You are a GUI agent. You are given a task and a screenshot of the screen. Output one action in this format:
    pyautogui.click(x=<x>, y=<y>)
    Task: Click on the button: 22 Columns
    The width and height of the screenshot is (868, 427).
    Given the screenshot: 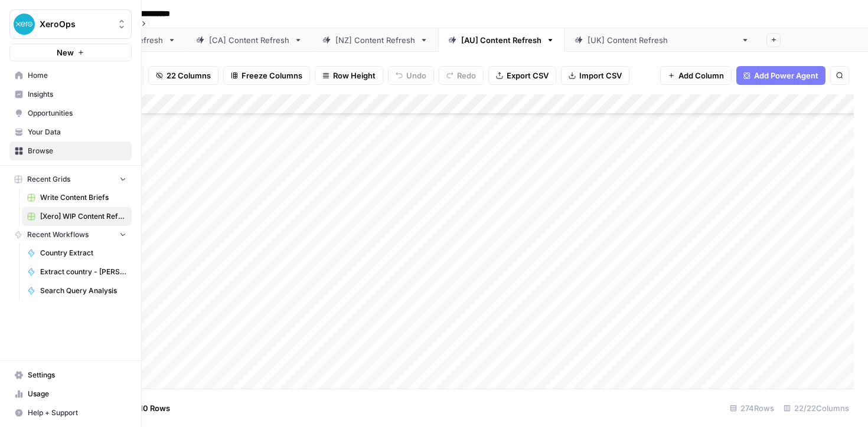 What is the action you would take?
    pyautogui.click(x=183, y=76)
    